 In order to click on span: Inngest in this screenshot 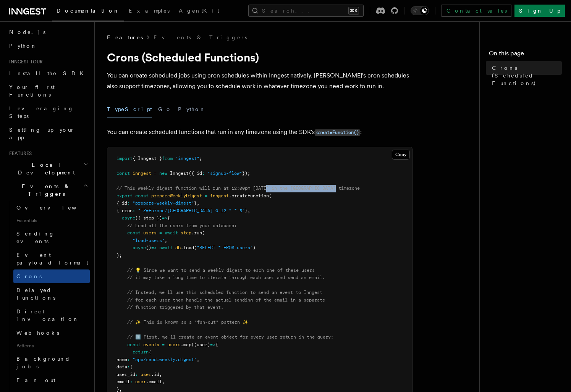, I will do `click(179, 173)`.